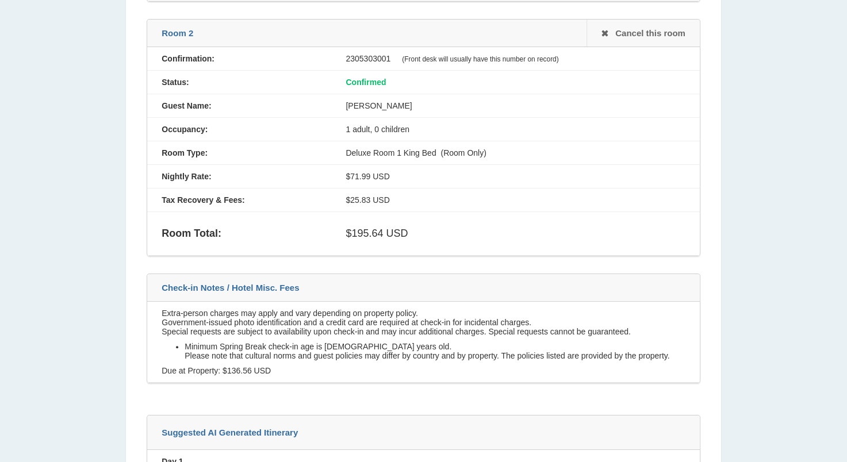  Describe the element at coordinates (643, 33) in the screenshot. I see `a: Cancel this room` at that location.